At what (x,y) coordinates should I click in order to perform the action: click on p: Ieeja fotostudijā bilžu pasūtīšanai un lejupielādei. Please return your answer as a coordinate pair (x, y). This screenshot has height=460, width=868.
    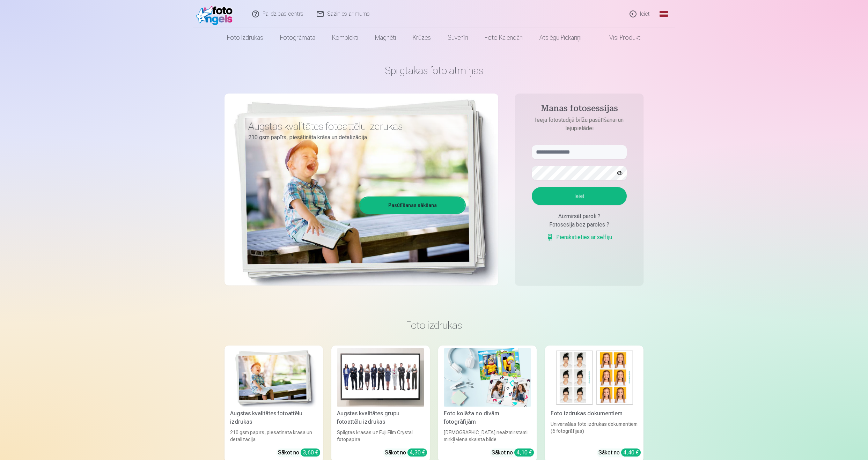
    Looking at the image, I should click on (579, 124).